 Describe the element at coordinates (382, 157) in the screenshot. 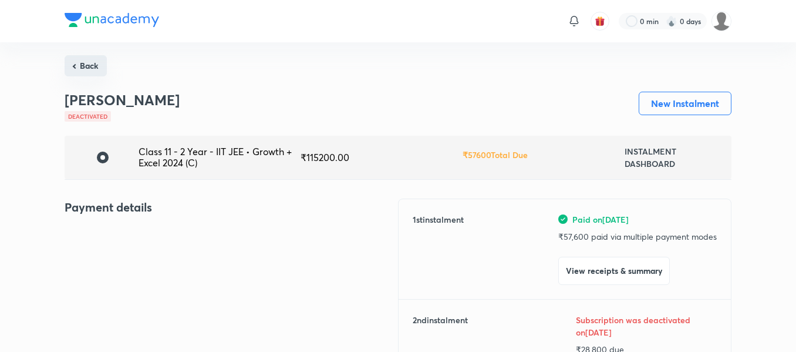

I see `div: ₹ 115200.00` at that location.